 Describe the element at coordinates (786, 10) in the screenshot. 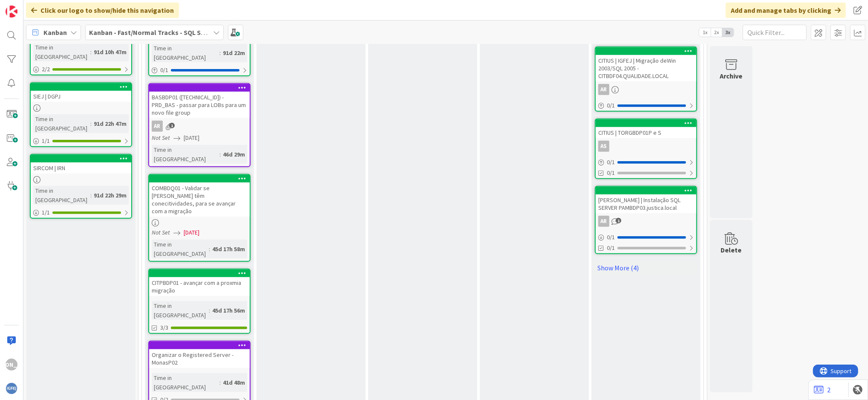

I see `div: Add and manage tabs by clicking` at that location.